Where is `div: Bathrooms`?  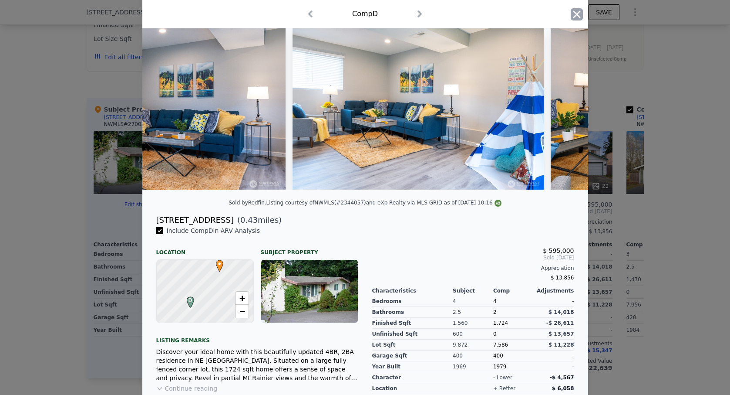 div: Bathrooms is located at coordinates (413, 312).